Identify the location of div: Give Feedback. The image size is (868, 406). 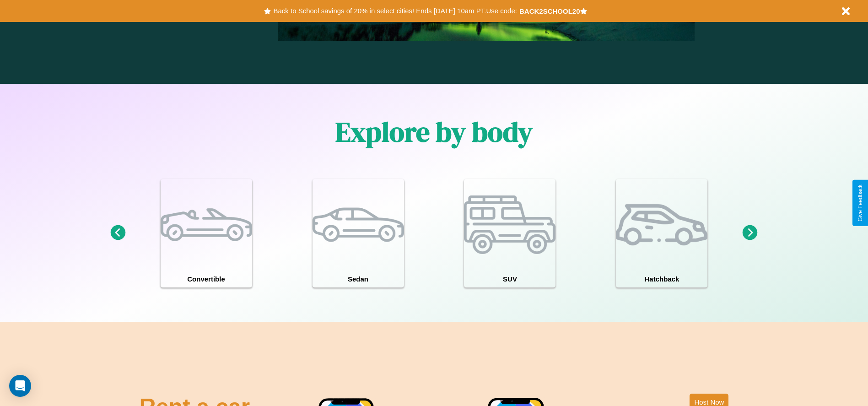
(861, 203).